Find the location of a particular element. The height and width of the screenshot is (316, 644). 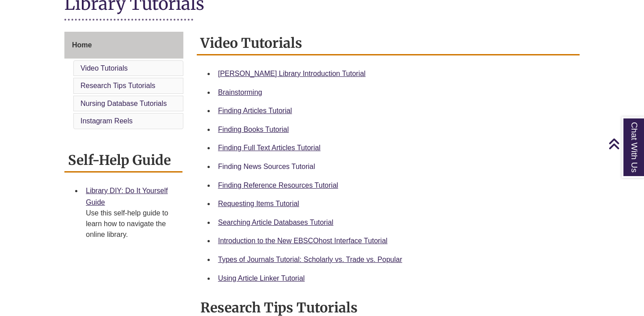

a: Finding Articles Tutorial is located at coordinates (255, 110).